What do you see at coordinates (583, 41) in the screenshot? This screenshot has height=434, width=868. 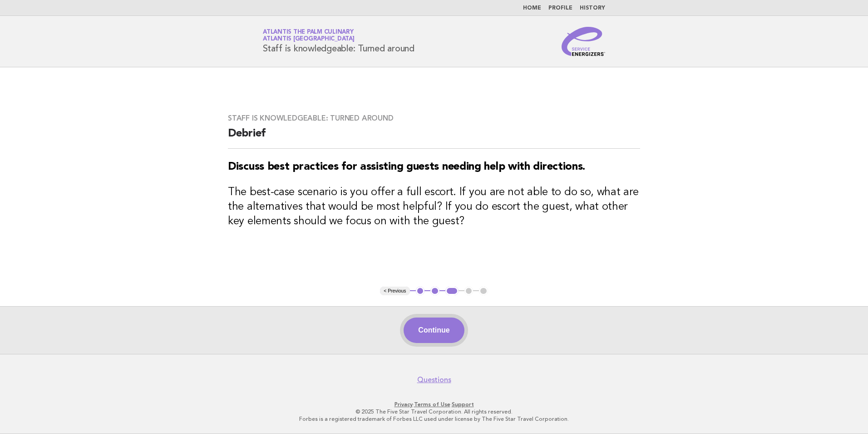 I see `img: Service Energizers` at bounding box center [583, 41].